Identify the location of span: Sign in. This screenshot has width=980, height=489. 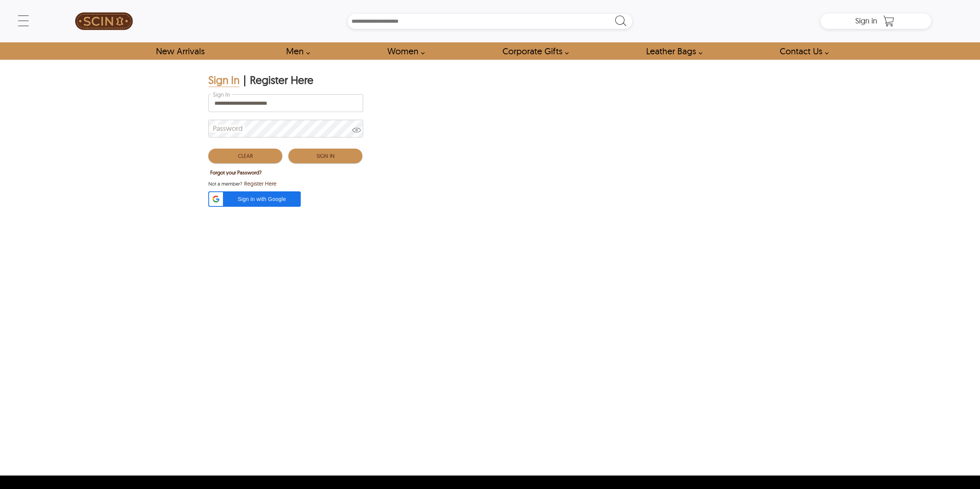
(866, 21).